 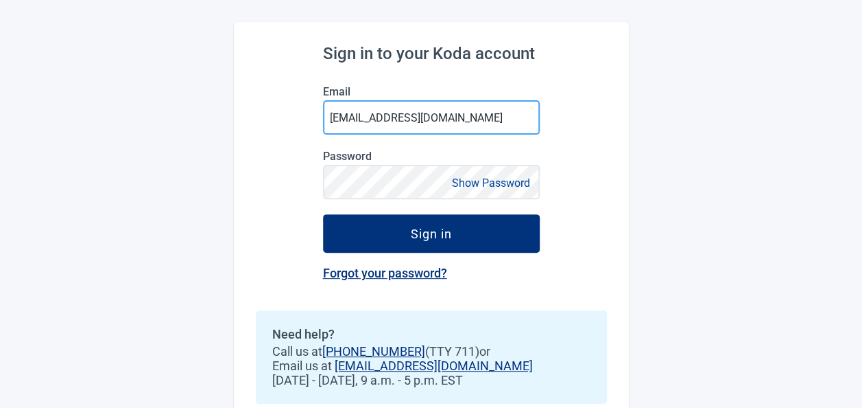 I want to click on label: Email, so click(x=432, y=91).